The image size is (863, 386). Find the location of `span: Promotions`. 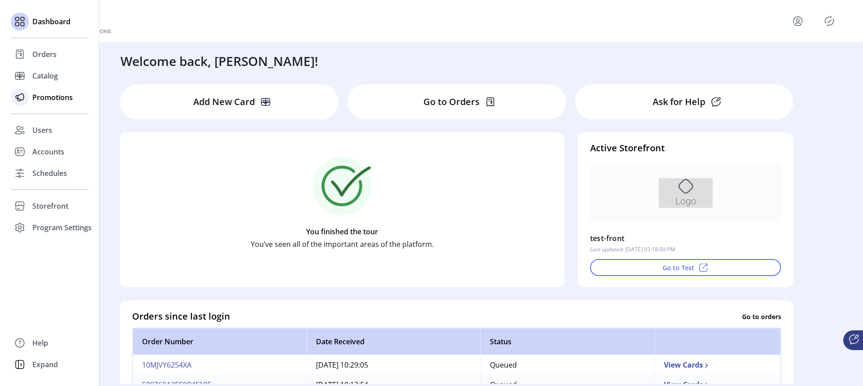

span: Promotions is located at coordinates (53, 98).